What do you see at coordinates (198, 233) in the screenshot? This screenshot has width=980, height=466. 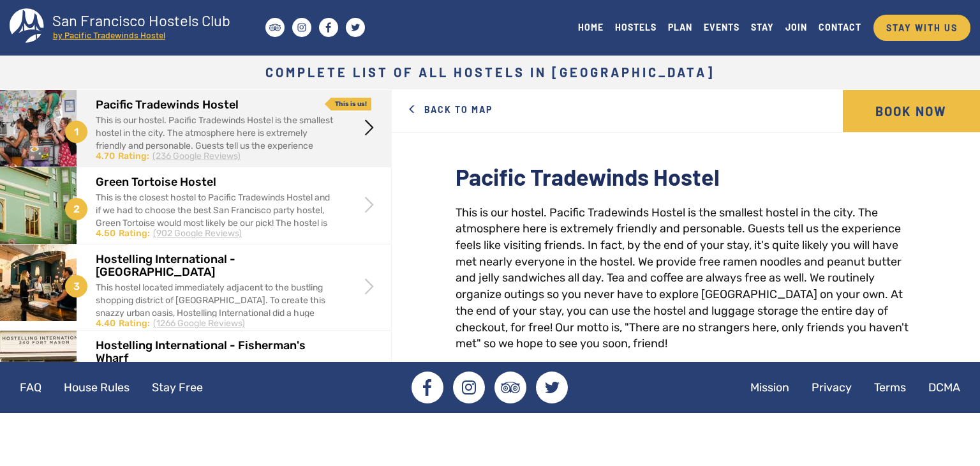 I see `div: (902 Google Reviews)` at bounding box center [198, 233].